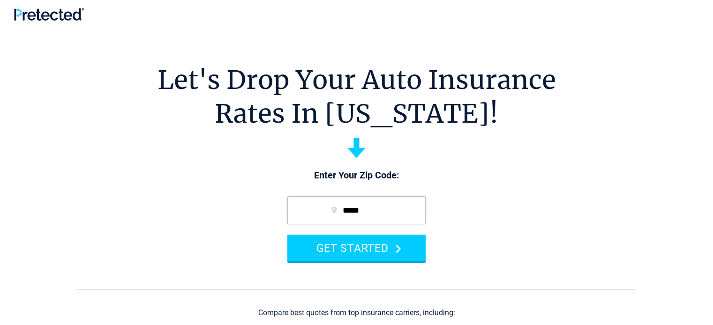  What do you see at coordinates (356, 210) in the screenshot?
I see `input: zip code` at bounding box center [356, 210].